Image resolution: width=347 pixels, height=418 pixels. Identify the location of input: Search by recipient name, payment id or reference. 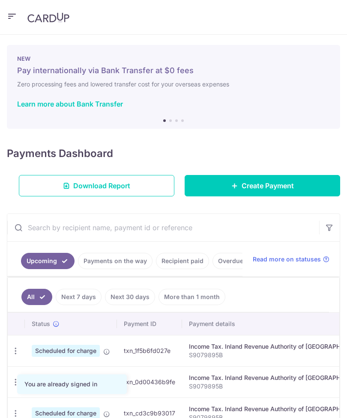
(163, 228).